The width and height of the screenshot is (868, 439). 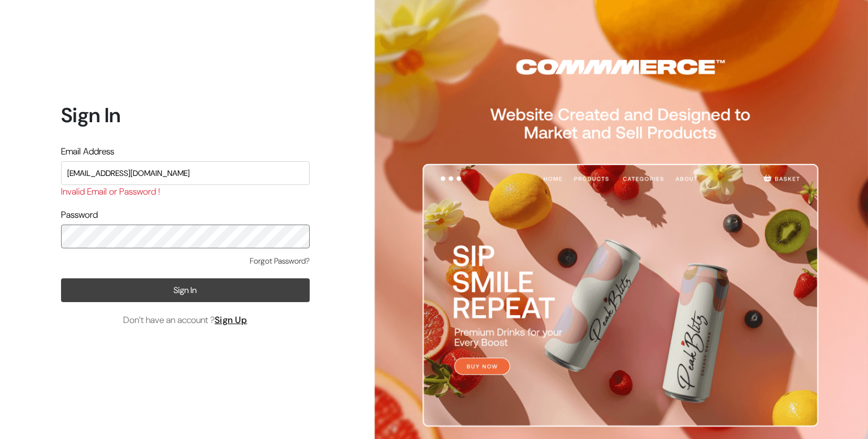 What do you see at coordinates (79, 215) in the screenshot?
I see `label: Password` at bounding box center [79, 215].